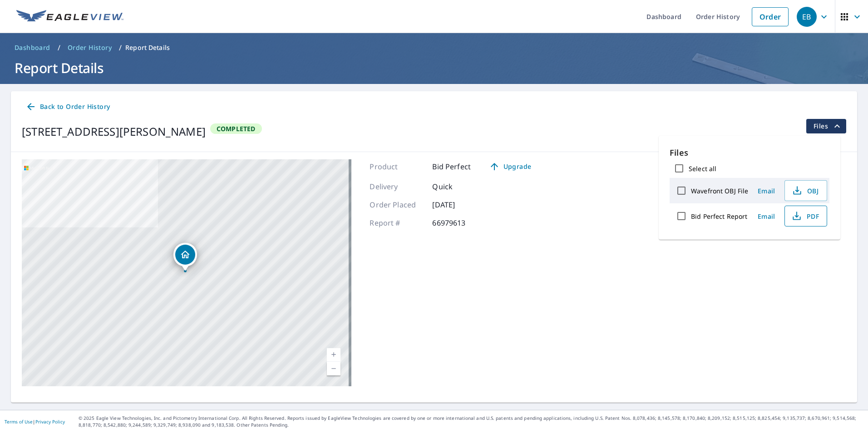 The width and height of the screenshot is (868, 433). Describe the element at coordinates (32, 48) in the screenshot. I see `span: Dashboard` at that location.